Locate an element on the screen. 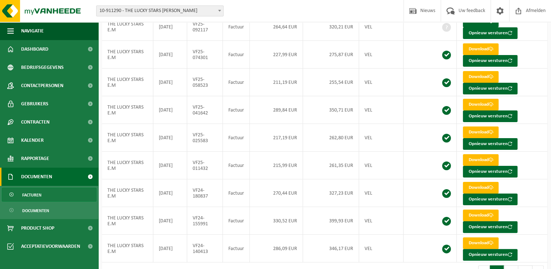 The height and width of the screenshot is (269, 551). td: VF25-025583 is located at coordinates (205, 138).